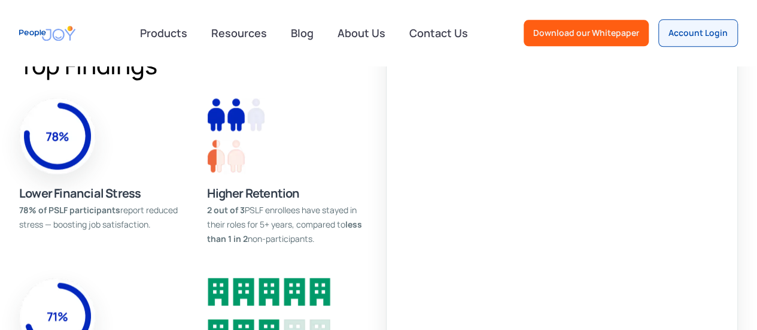  Describe the element at coordinates (88, 65) in the screenshot. I see `h3: Top findings` at that location.